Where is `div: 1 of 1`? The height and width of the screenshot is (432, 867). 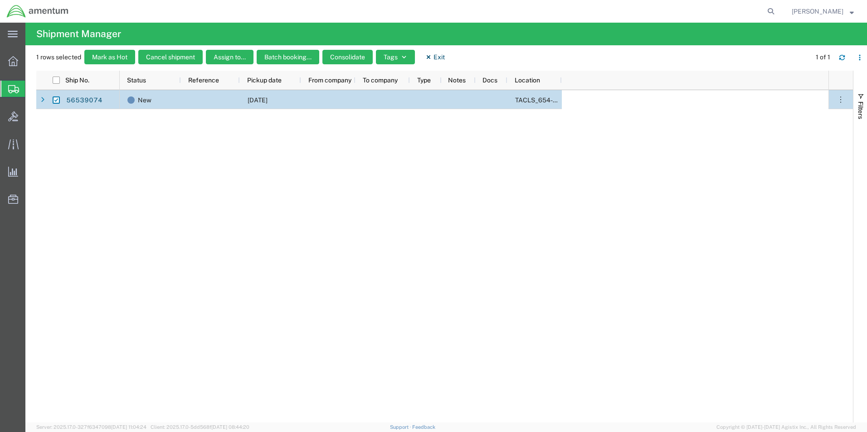 div: 1 of 1 is located at coordinates (823, 57).